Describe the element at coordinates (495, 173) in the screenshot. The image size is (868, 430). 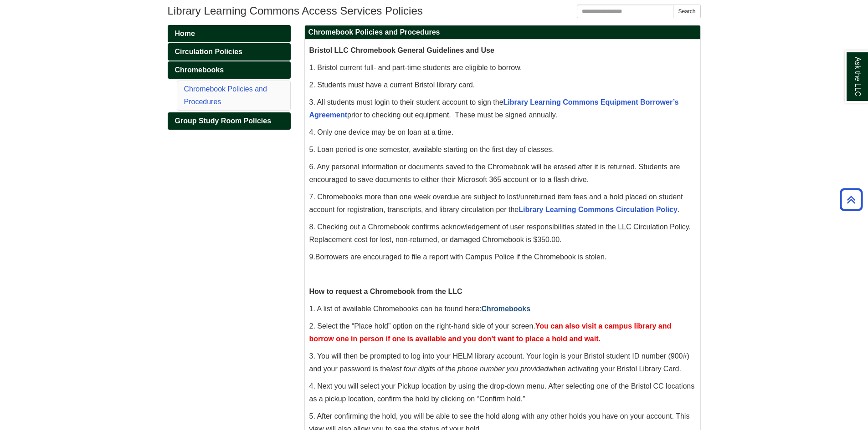
I see `span: 6. Any personal information or documents saved to the Chromebook will be erased after it is retur...` at that location.